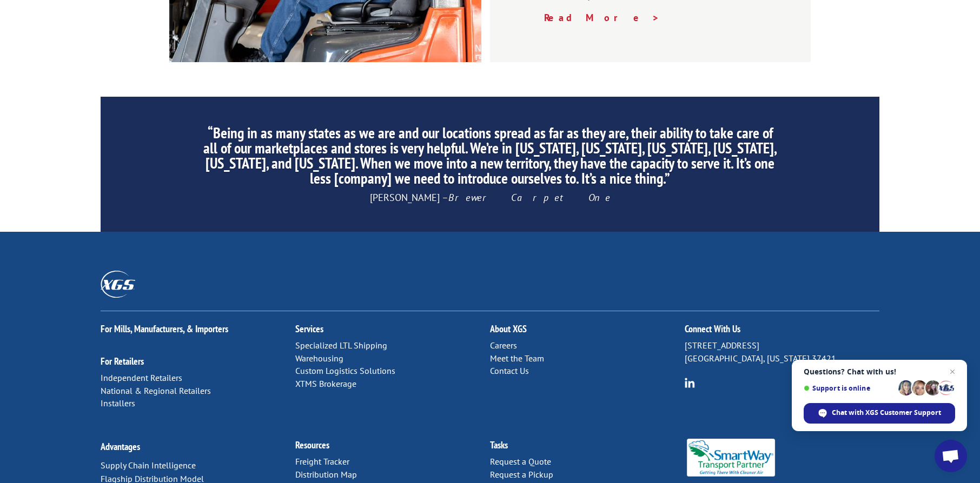 This screenshot has height=483, width=980. What do you see at coordinates (320, 358) in the screenshot?
I see `a: Warehousing` at bounding box center [320, 358].